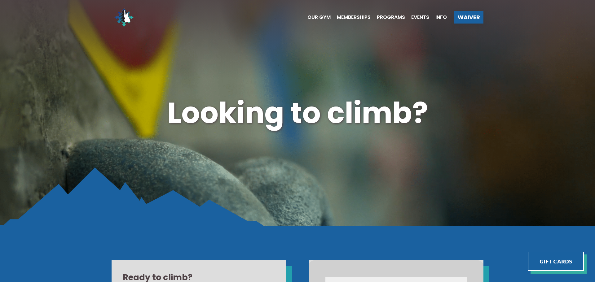 Image resolution: width=595 pixels, height=282 pixels. What do you see at coordinates (438, 17) in the screenshot?
I see `a: Info` at bounding box center [438, 17].